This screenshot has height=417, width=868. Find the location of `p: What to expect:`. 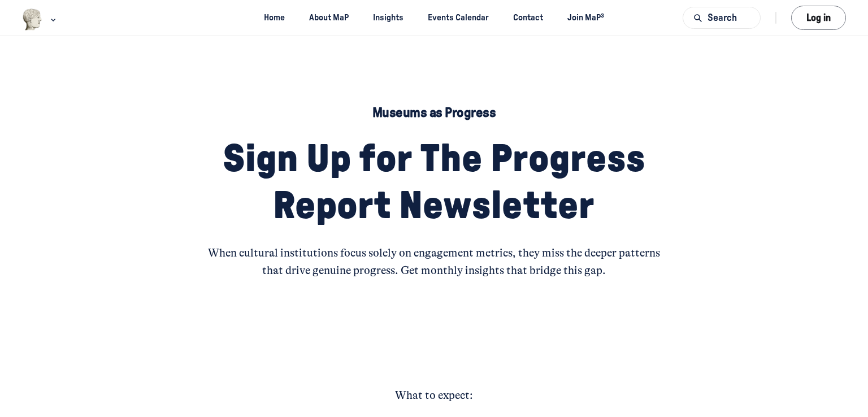

p: What to expect: is located at coordinates (434, 395).